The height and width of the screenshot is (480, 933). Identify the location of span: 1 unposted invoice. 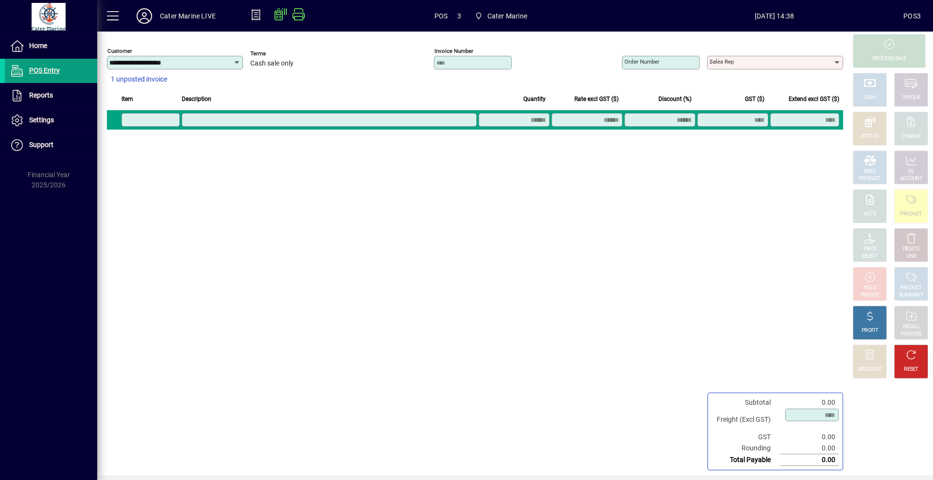
(139, 79).